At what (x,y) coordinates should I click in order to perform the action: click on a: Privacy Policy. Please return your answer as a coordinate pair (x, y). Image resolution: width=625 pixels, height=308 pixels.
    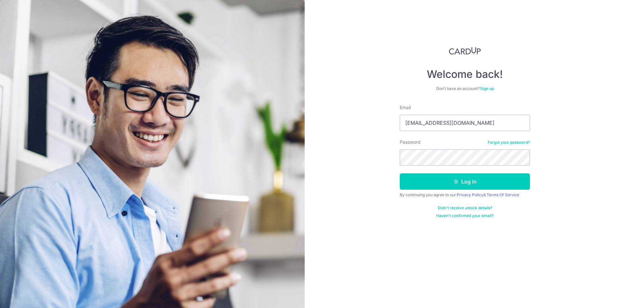
    Looking at the image, I should click on (470, 194).